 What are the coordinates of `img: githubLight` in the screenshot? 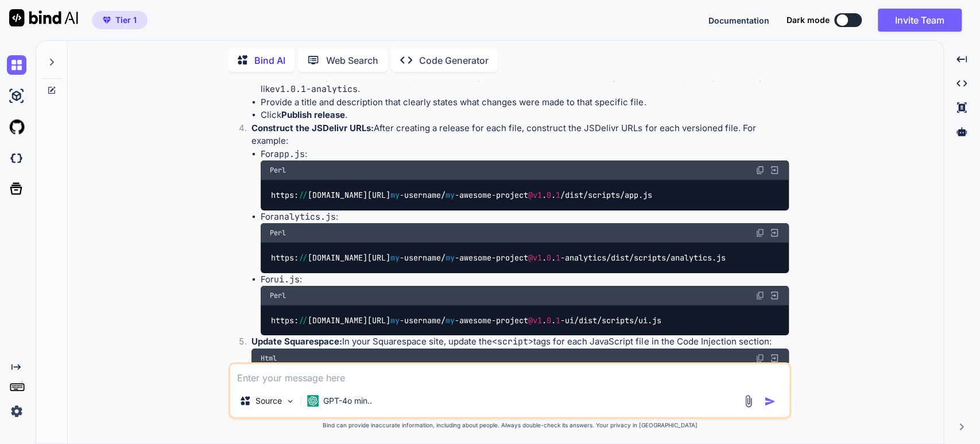 It's located at (17, 127).